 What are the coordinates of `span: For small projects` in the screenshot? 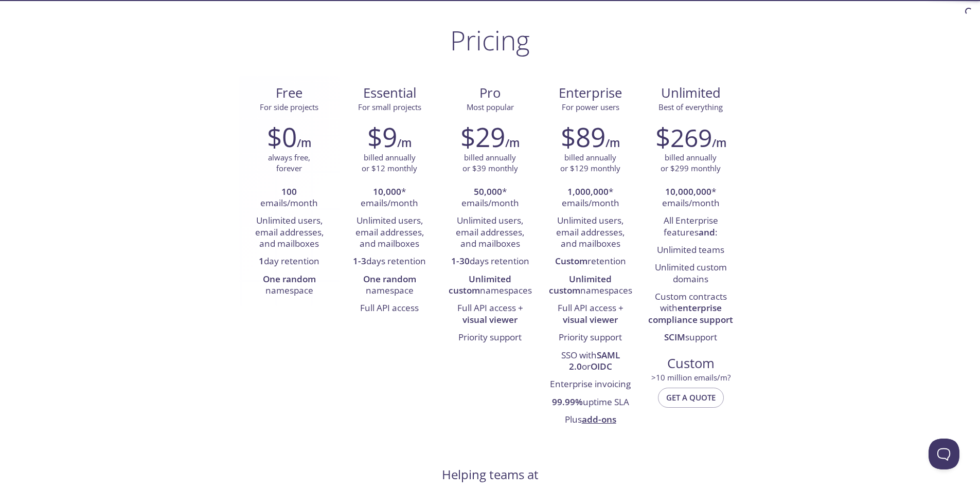 It's located at (389, 107).